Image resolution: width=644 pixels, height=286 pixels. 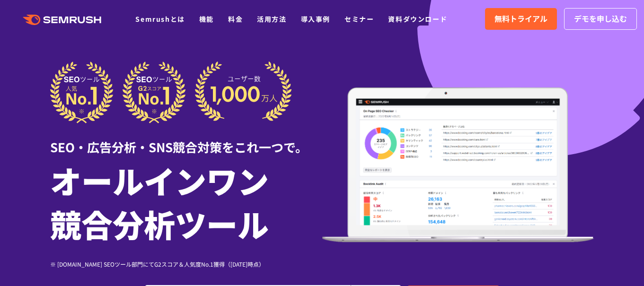 I want to click on a: 料金, so click(x=235, y=19).